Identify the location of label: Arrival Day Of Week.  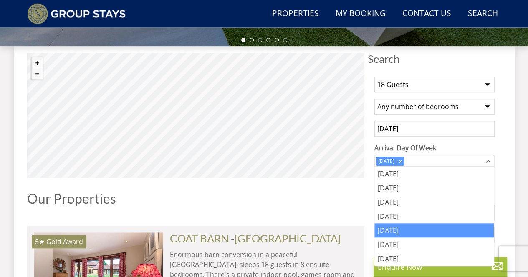
(434, 148).